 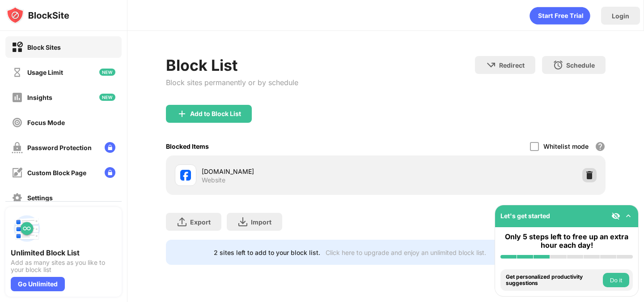 What do you see at coordinates (525, 216) in the screenshot?
I see `div: Let's get started` at bounding box center [525, 216].